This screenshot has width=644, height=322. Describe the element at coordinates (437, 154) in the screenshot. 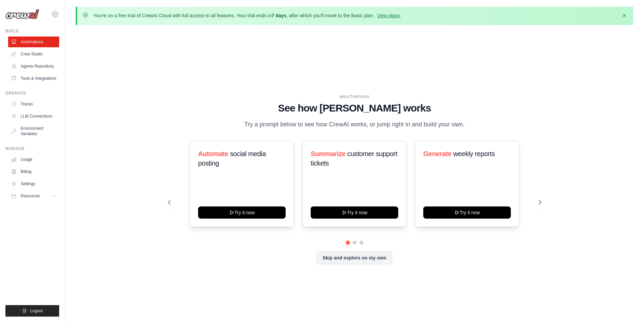

I see `span: Generate` at that location.